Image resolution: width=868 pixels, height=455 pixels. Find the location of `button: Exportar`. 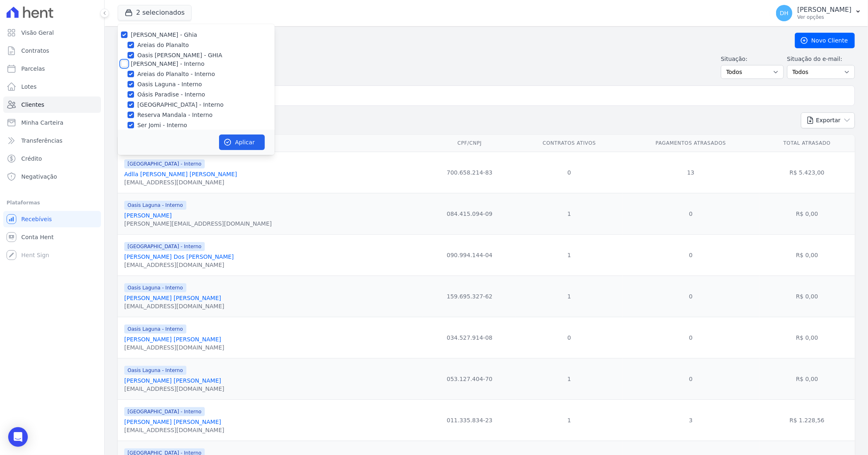

button: Exportar is located at coordinates (828, 121).